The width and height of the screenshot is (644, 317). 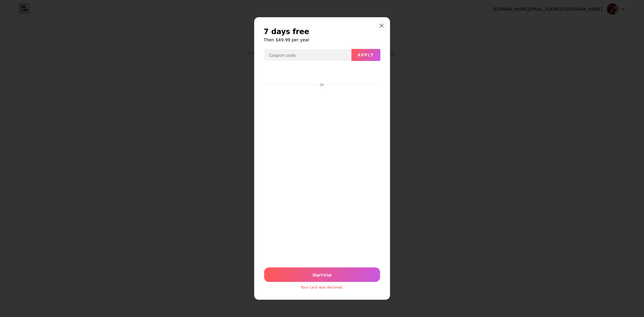 What do you see at coordinates (366, 55) in the screenshot?
I see `span: Apply` at bounding box center [366, 55].